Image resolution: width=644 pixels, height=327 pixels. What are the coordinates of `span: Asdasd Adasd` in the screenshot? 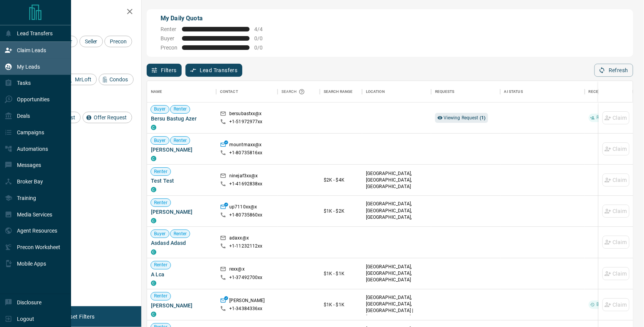 It's located at (182, 243).